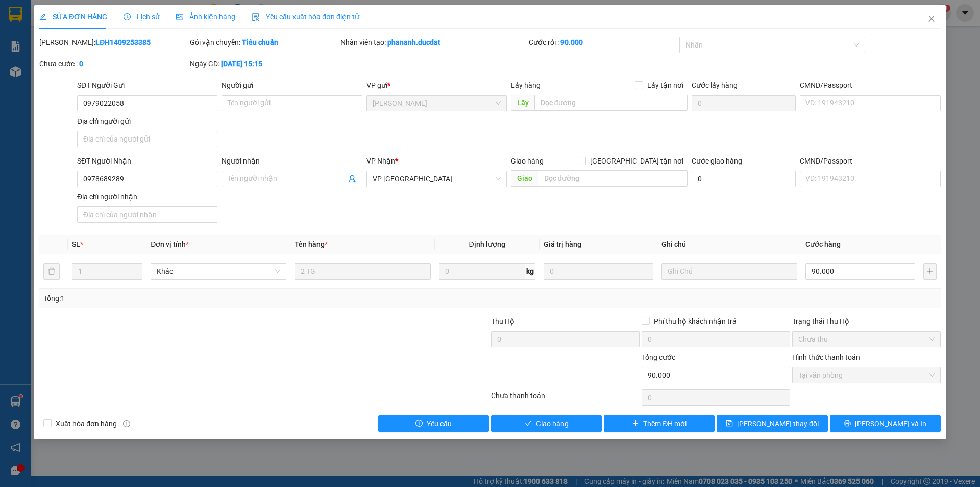 This screenshot has width=980, height=487. Describe the element at coordinates (665, 85) in the screenshot. I see `span: Lấy tận nơi` at that location.